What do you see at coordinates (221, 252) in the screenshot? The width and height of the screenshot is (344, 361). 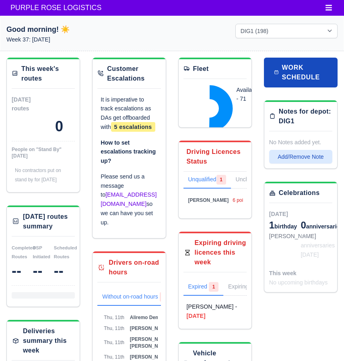 I see `div: Expiring driving licences this week` at bounding box center [221, 252].